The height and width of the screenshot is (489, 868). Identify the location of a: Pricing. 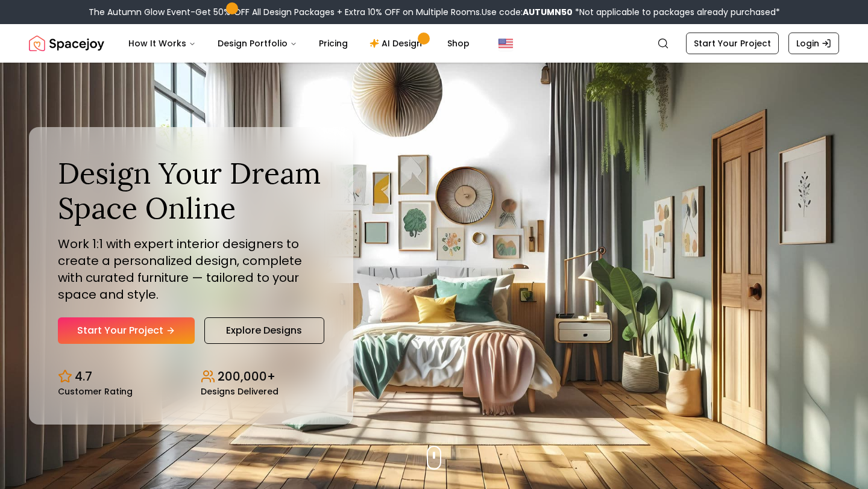
(333, 43).